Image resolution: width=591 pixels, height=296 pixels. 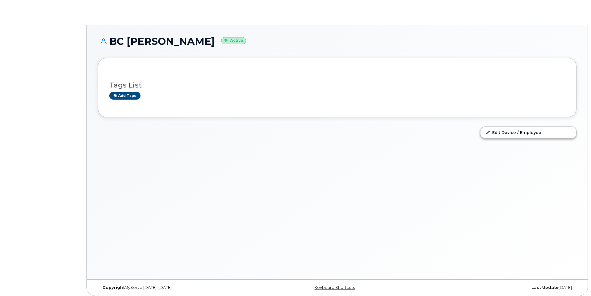 What do you see at coordinates (114, 287) in the screenshot?
I see `strong: Copyright` at bounding box center [114, 287].